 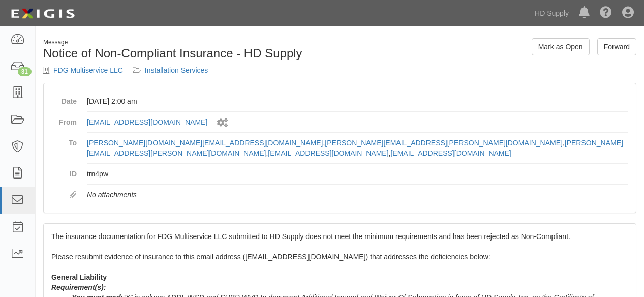 What do you see at coordinates (112, 195) in the screenshot?
I see `em: No attachments` at bounding box center [112, 195].